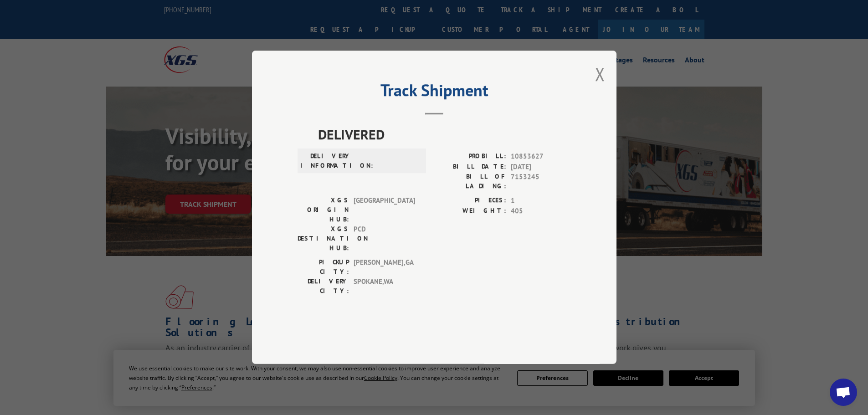  I want to click on span: 7153245, so click(541, 182).